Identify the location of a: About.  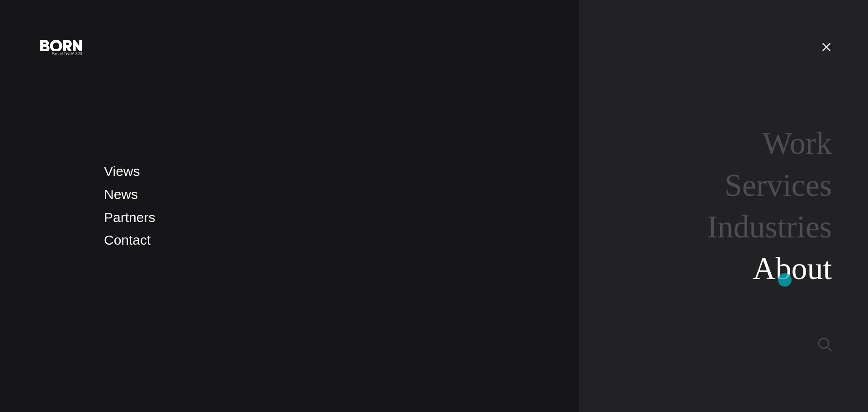
(792, 268).